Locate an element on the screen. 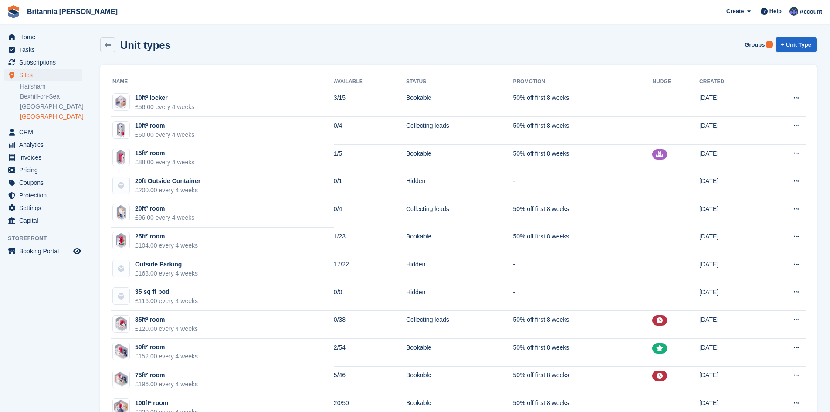  div: 35 sq ft pod is located at coordinates (167, 292).